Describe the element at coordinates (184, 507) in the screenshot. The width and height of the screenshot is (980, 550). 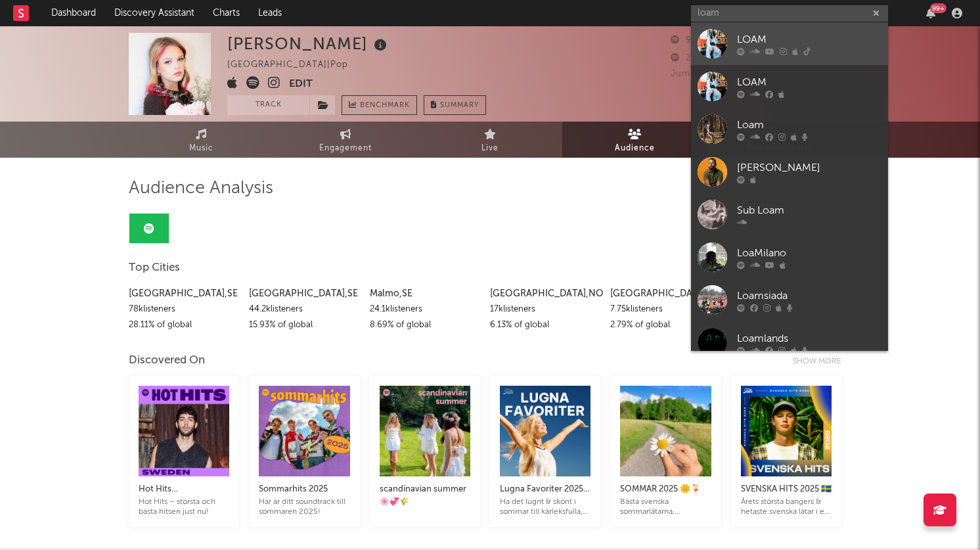
I see `div: Hot Hits – största och bästa hitsen just nu!` at that location.